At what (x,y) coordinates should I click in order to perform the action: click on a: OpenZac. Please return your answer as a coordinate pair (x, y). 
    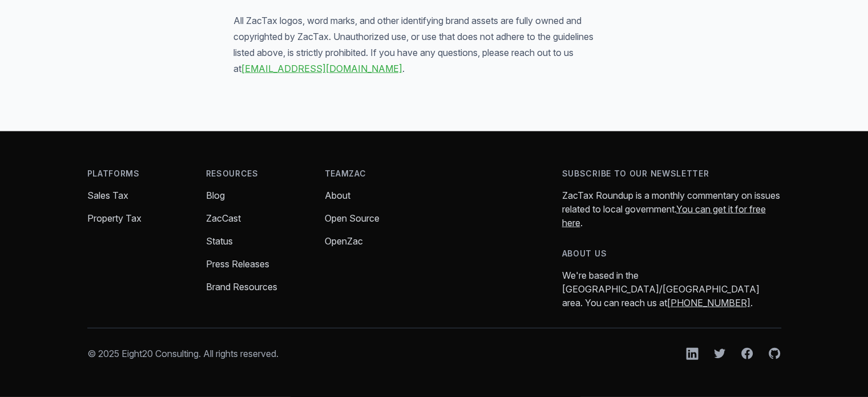
    Looking at the image, I should click on (344, 241).